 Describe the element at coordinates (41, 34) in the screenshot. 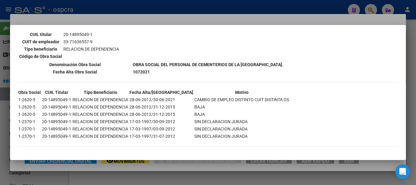

I see `th: CUIL titular` at that location.